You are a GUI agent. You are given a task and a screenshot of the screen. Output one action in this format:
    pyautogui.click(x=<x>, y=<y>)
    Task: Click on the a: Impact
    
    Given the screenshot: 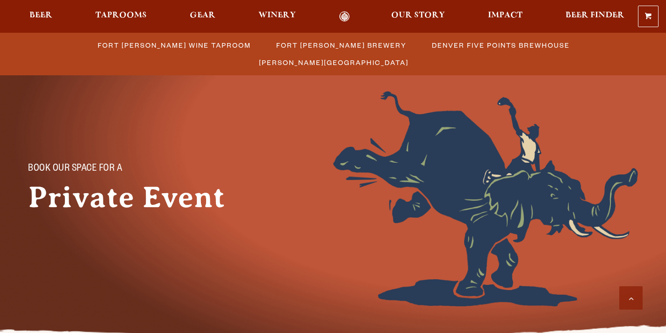 What is the action you would take?
    pyautogui.click(x=505, y=16)
    